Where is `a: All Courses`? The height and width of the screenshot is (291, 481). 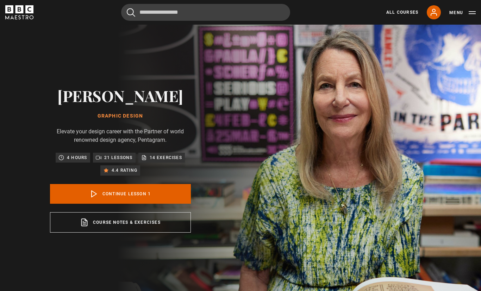 a: All Courses is located at coordinates (402, 12).